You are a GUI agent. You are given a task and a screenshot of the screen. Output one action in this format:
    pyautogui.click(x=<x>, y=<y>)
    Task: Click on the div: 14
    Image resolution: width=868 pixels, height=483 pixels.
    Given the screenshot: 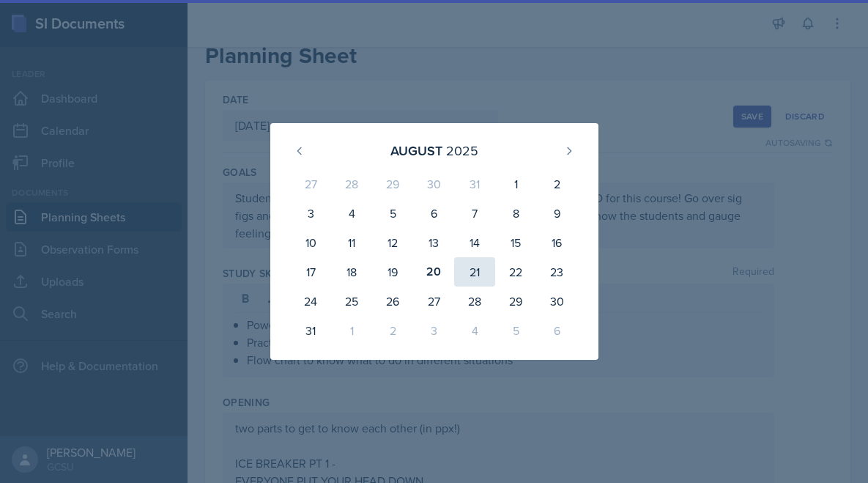 What is the action you would take?
    pyautogui.click(x=474, y=242)
    